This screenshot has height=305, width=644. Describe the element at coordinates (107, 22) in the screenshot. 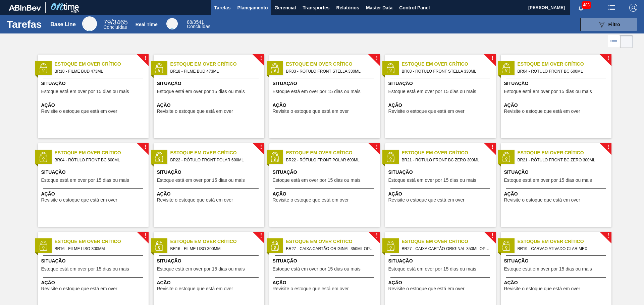

I see `span: 79` at that location.